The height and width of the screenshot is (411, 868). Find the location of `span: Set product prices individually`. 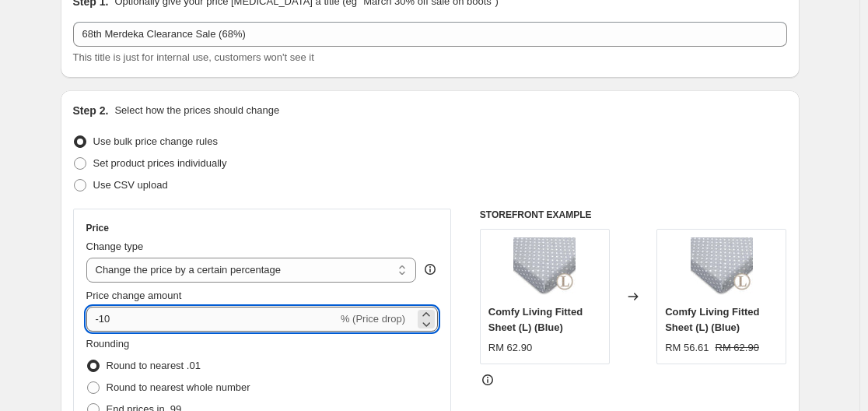

span: Set product prices individually is located at coordinates (160, 163).